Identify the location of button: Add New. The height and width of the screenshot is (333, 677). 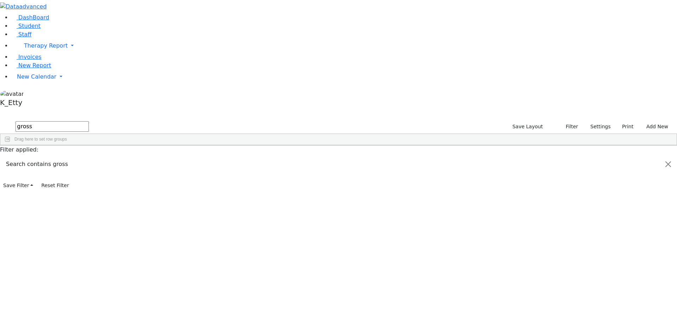
(655, 126).